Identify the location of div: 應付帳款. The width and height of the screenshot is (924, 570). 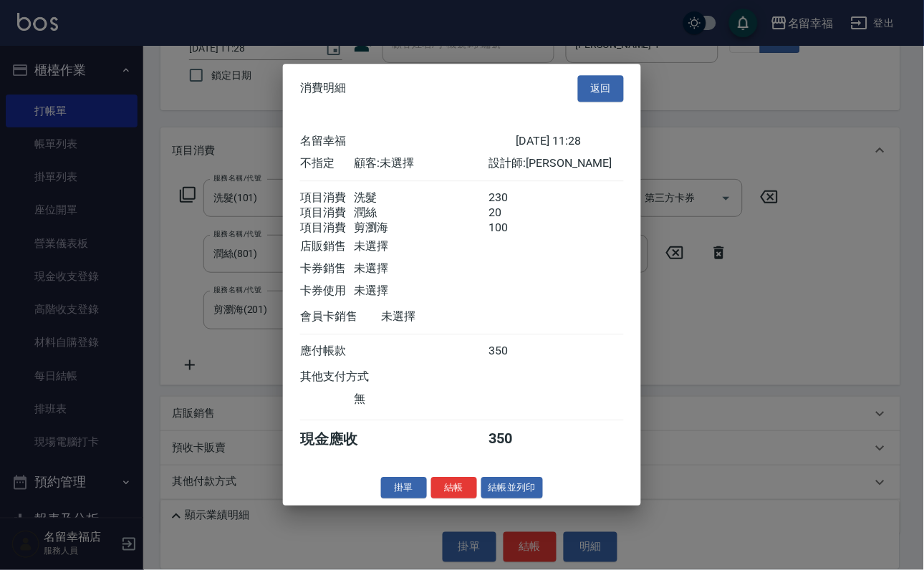
(327, 351).